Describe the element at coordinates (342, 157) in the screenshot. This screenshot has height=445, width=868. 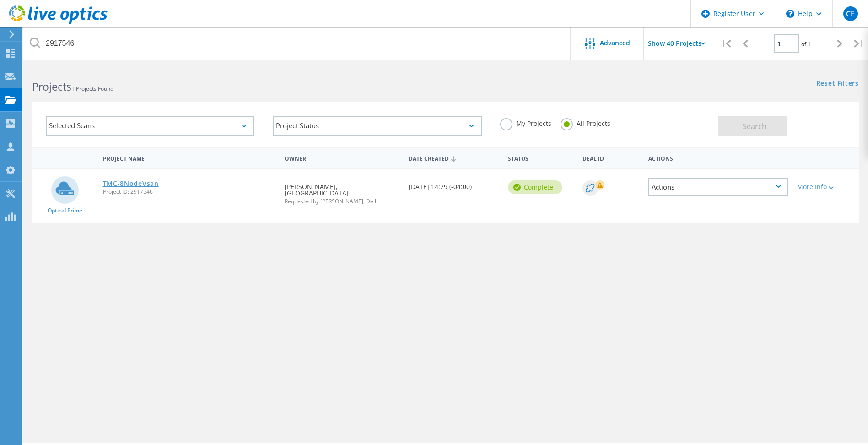
I see `div: Owner` at that location.